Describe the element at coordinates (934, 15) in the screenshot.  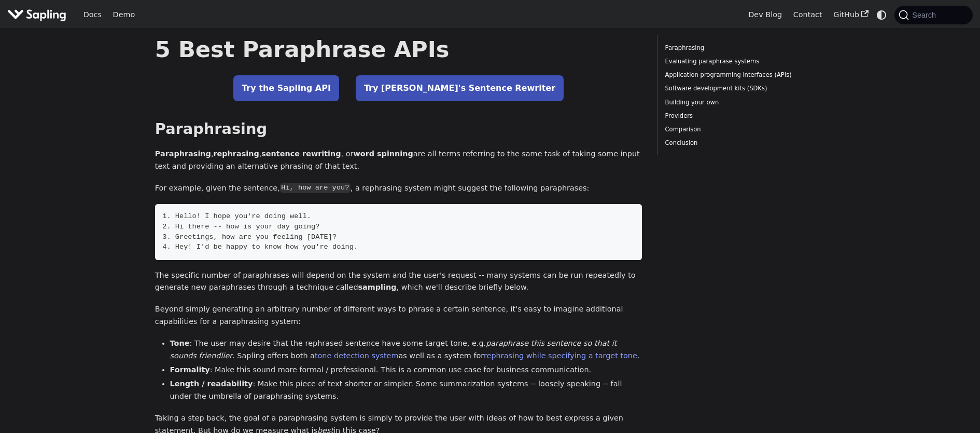
I see `button: Search (Command+K)` at that location.